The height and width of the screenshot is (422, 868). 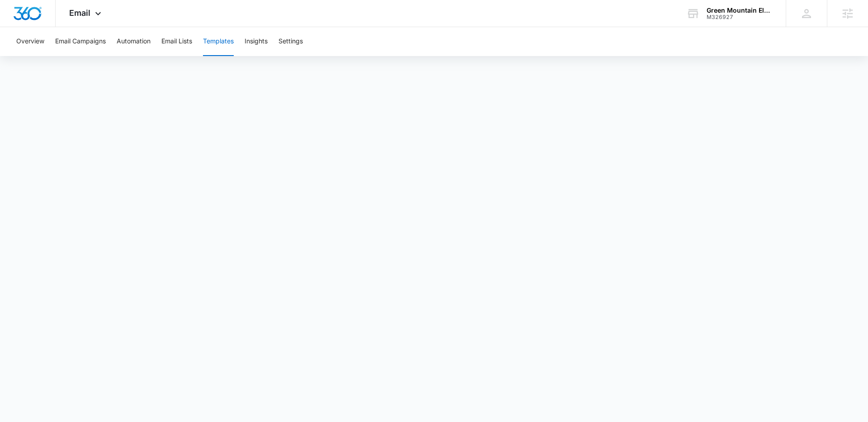 I want to click on div: account name, so click(x=740, y=10).